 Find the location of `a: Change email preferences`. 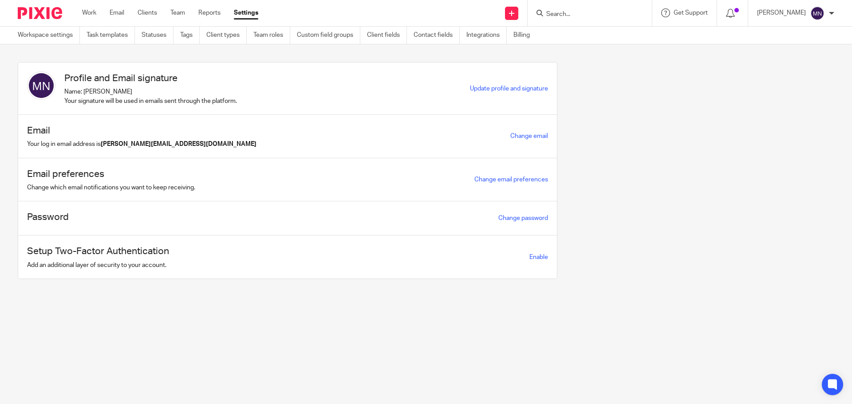

a: Change email preferences is located at coordinates (511, 180).